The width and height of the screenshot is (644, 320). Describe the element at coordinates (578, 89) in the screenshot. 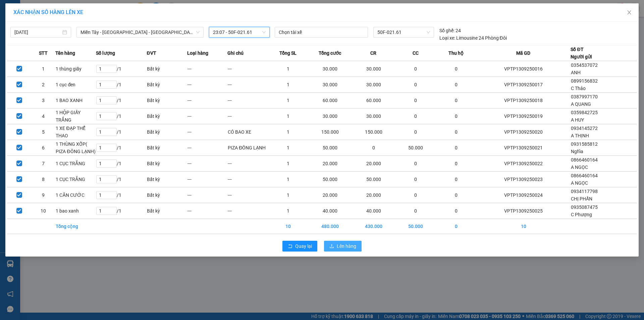

I see `span: C Thảo` at that location.